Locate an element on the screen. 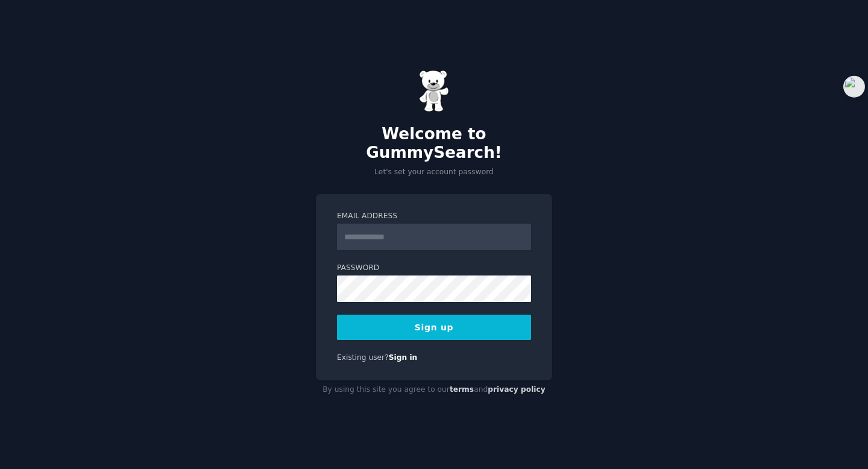  button: Sign up is located at coordinates (434, 328).